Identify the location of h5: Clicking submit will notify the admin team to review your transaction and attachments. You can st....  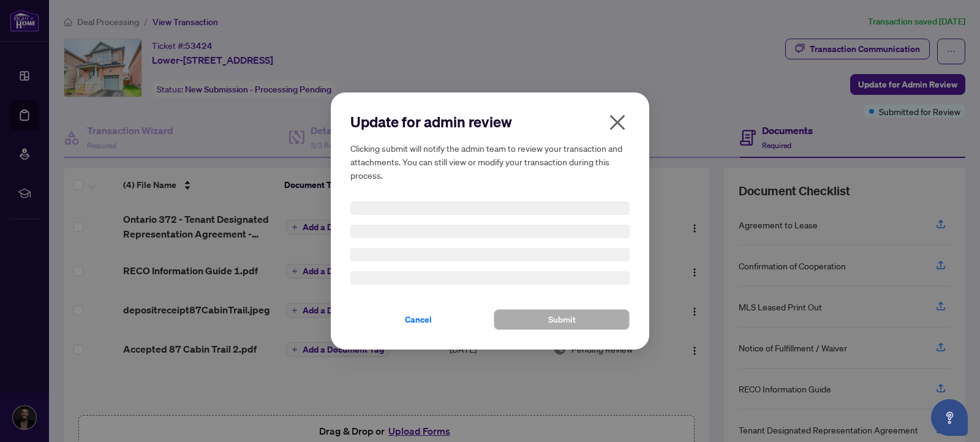
(490, 161).